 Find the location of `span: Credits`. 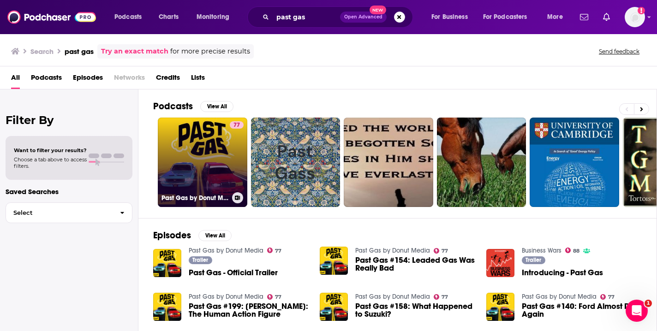

span: Credits is located at coordinates (168, 79).